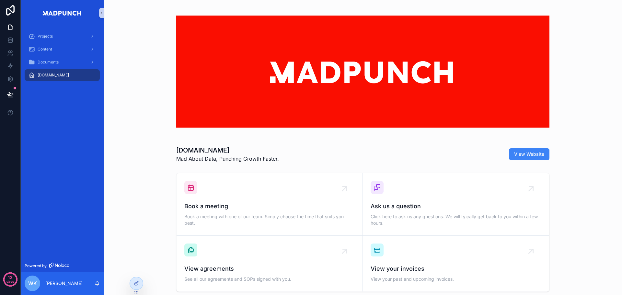 The height and width of the screenshot is (295, 622). I want to click on div: scrollable content, so click(62, 58).